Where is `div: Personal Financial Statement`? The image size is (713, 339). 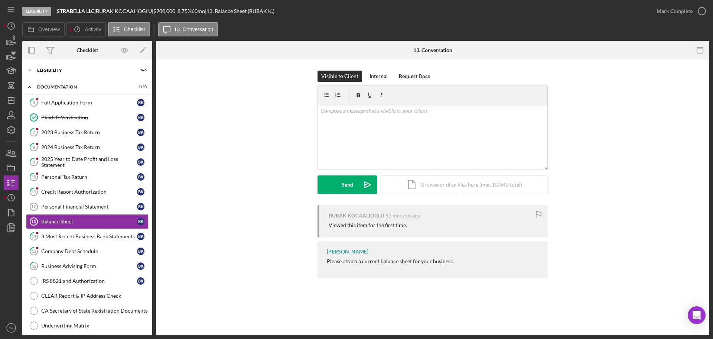 div: Personal Financial Statement is located at coordinates (89, 206).